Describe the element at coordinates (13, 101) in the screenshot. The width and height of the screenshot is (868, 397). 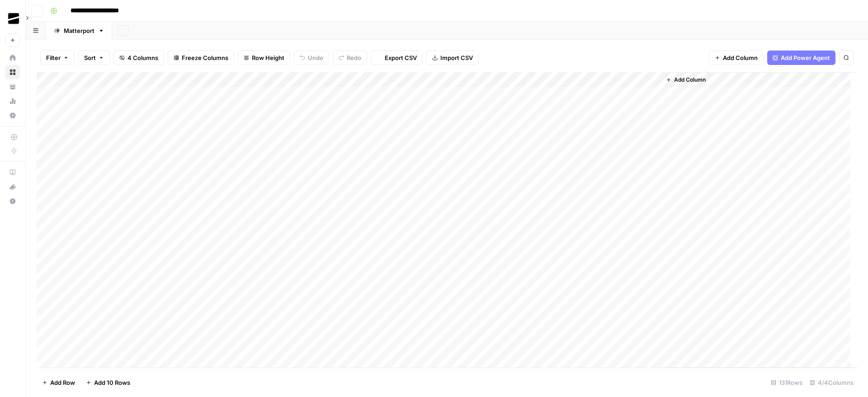
I see `a: Usage` at that location.